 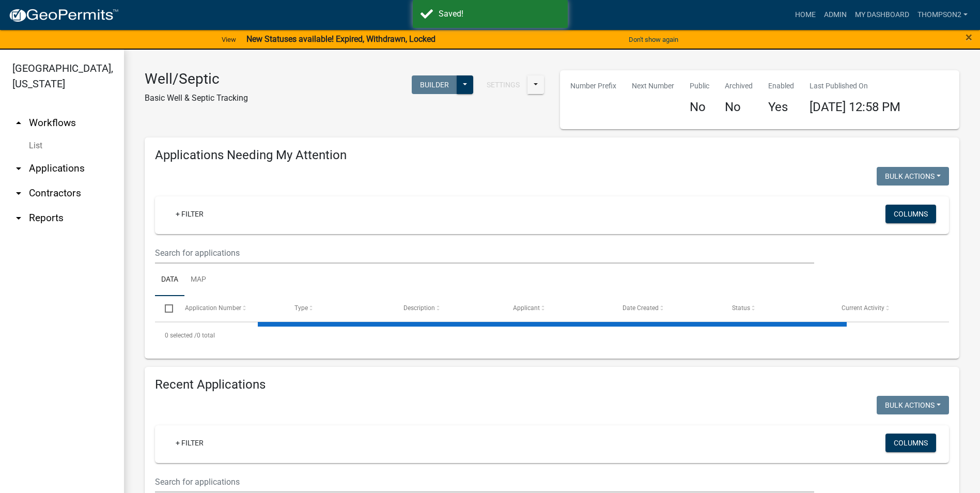 I want to click on h4: Yes, so click(x=781, y=107).